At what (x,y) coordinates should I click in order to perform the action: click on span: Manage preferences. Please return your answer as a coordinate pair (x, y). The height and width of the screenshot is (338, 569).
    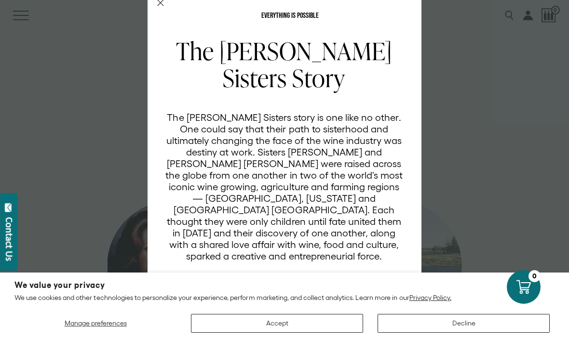
    Looking at the image, I should click on (95, 324).